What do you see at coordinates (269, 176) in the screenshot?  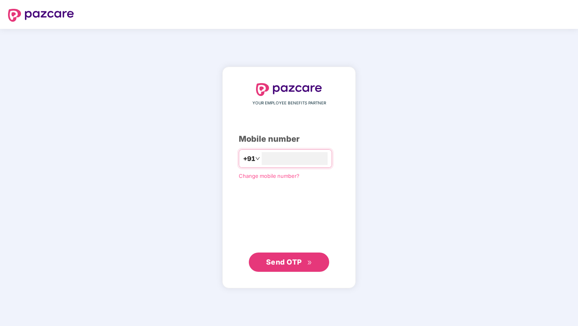 I see `a: Change mobile number?` at bounding box center [269, 176].